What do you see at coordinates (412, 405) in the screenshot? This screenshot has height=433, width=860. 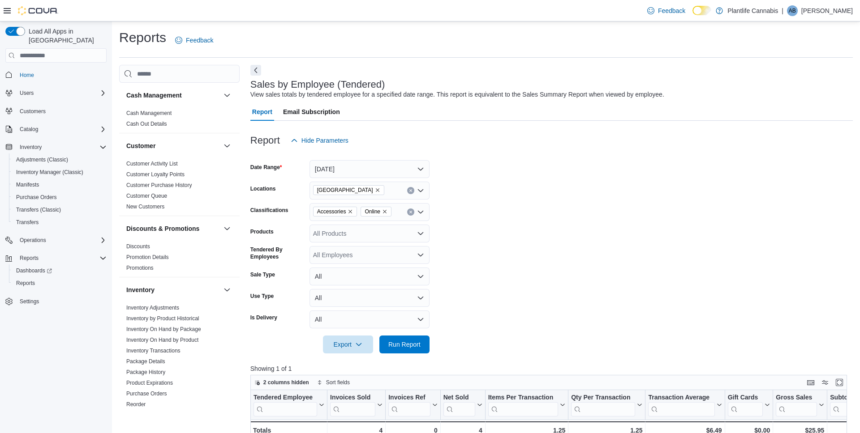 I see `button: Invoices Ref` at bounding box center [412, 405].